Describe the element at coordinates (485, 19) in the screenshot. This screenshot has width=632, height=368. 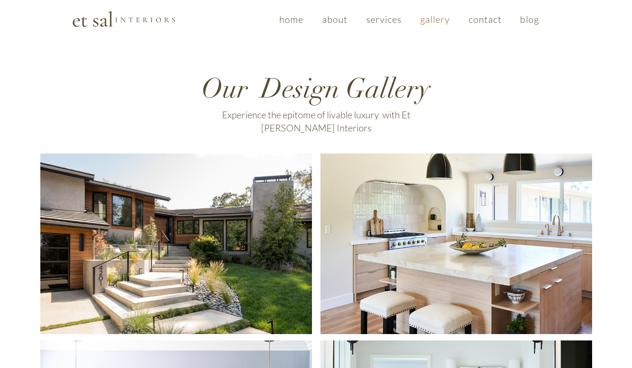
I see `span: contact` at that location.